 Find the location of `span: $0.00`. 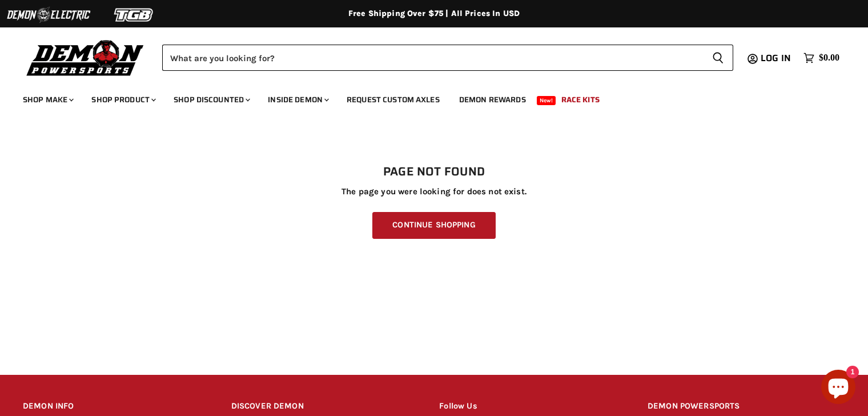

span: $0.00 is located at coordinates (829, 58).